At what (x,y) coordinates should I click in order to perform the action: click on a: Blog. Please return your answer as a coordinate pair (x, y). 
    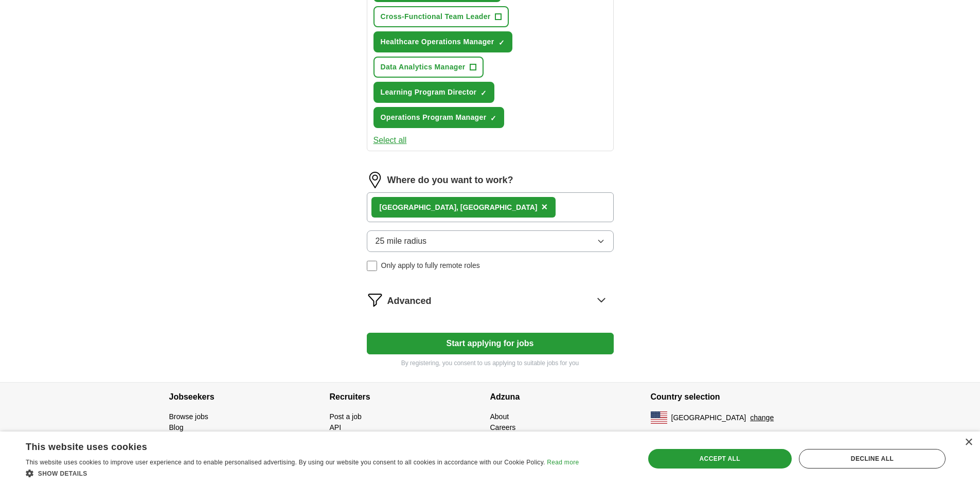
    Looking at the image, I should click on (177, 427).